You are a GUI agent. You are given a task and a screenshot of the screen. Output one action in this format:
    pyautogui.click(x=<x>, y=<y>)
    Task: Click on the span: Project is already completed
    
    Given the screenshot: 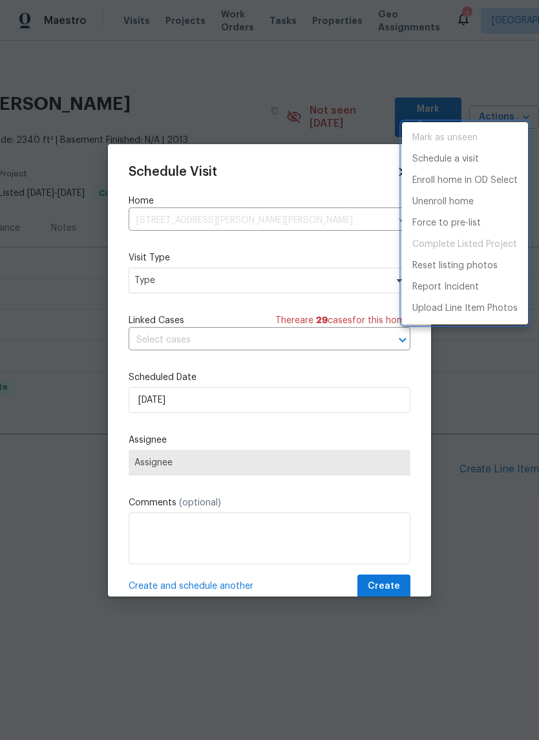 What is the action you would take?
    pyautogui.click(x=465, y=244)
    